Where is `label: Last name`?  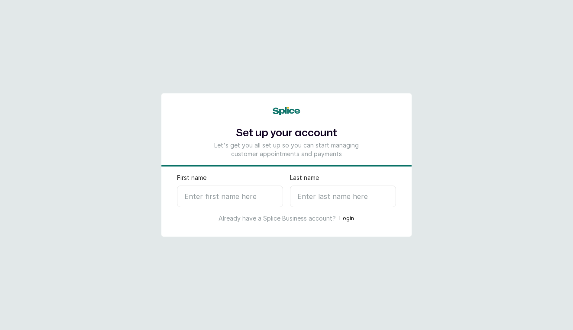
label: Last name is located at coordinates (304, 178).